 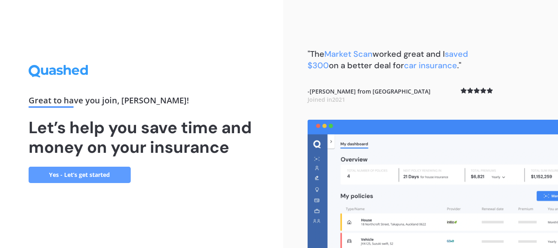 I want to click on span: Market Scan, so click(x=348, y=54).